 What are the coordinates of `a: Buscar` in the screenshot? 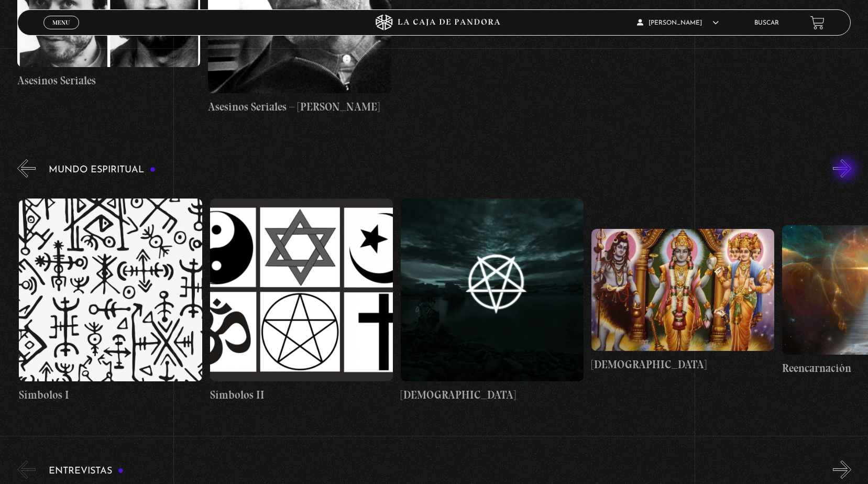 It's located at (767, 23).